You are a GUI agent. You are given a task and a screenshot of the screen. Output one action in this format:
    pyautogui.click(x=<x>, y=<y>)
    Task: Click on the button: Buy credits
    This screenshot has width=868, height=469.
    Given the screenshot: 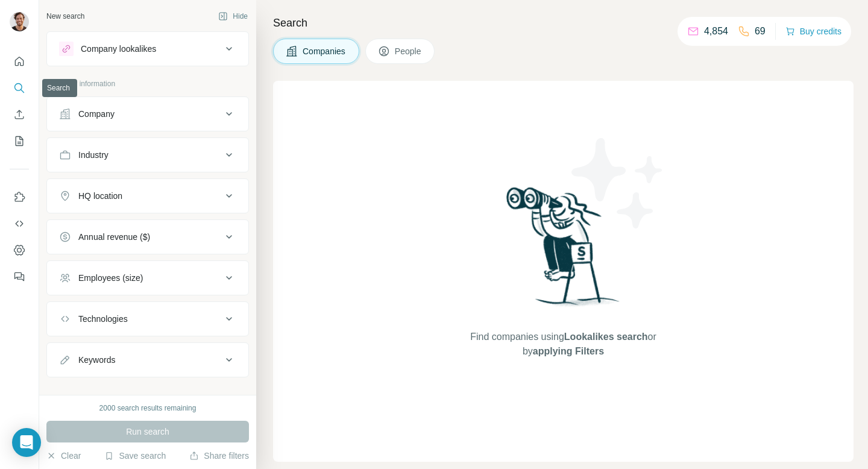 What is the action you would take?
    pyautogui.click(x=813, y=32)
    